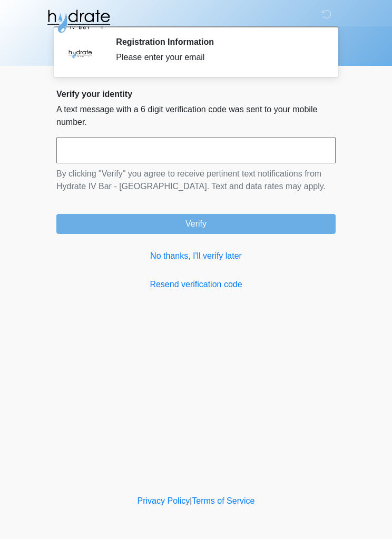  Describe the element at coordinates (196, 256) in the screenshot. I see `a: No thanks, I'll verify later` at that location.